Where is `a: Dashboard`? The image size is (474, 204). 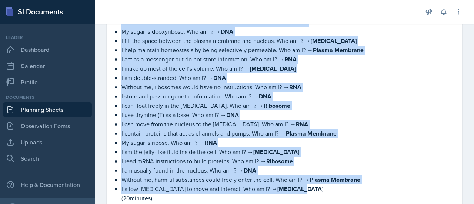 a: Dashboard is located at coordinates (47, 50).